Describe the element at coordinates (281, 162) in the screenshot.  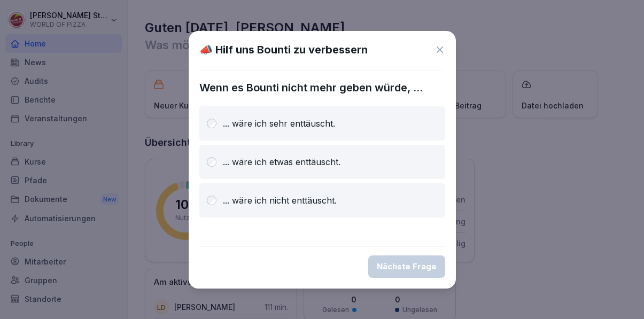
I see `p: ... wäre ich etwas enttäuscht.` at that location.